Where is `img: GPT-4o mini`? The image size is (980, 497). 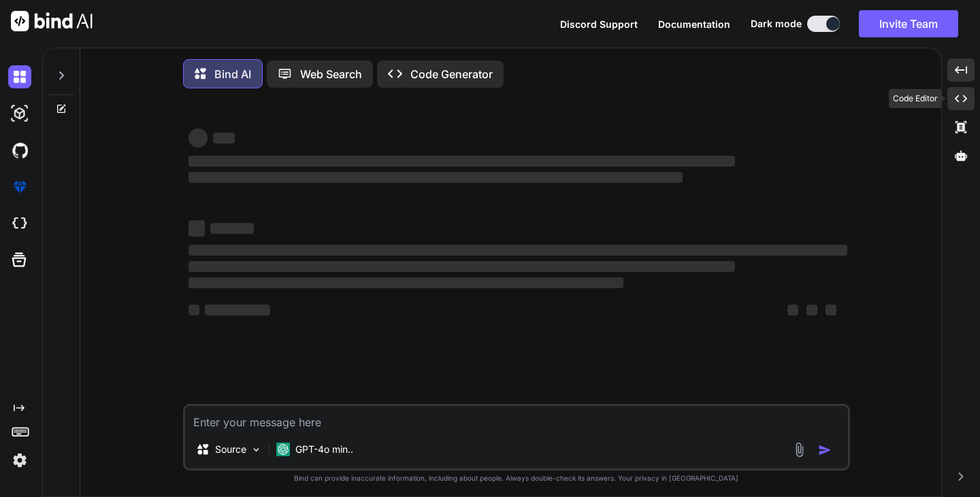 img: GPT-4o mini is located at coordinates (283, 449).